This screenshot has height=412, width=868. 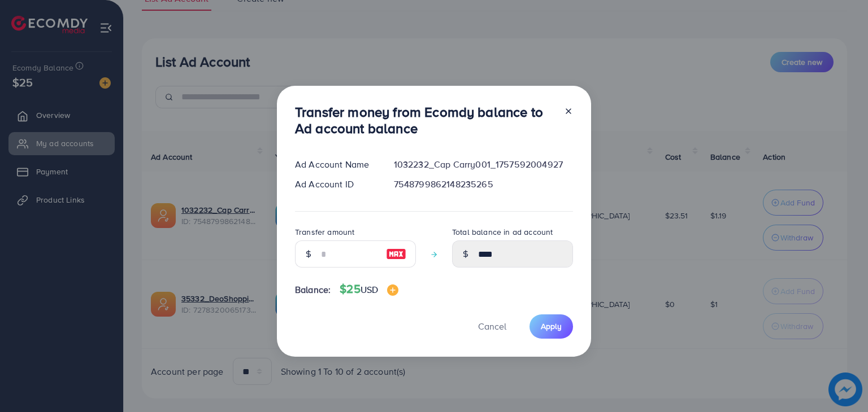 What do you see at coordinates (551, 326) in the screenshot?
I see `span: Apply` at bounding box center [551, 326].